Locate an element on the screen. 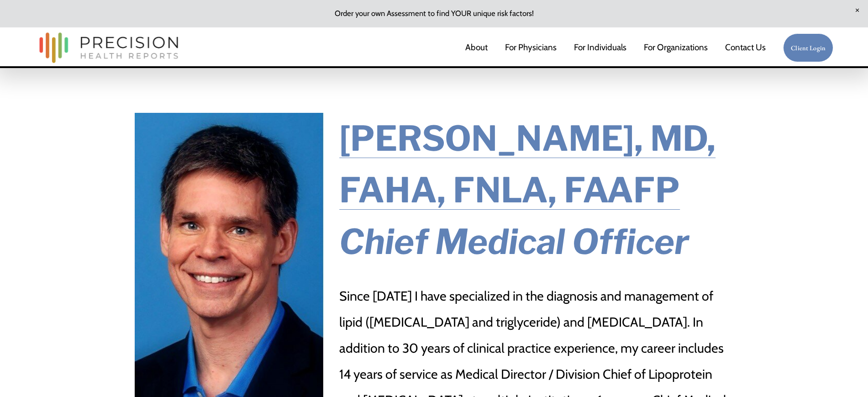 The image size is (868, 397). span: For Organizations is located at coordinates (676, 48).